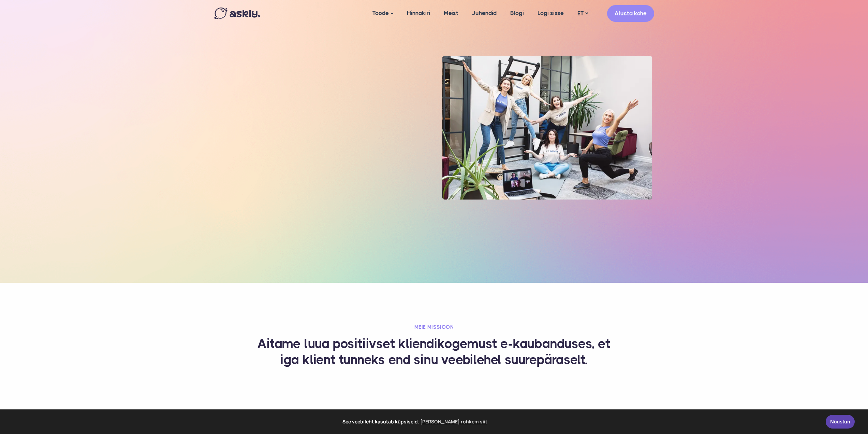 This screenshot has width=868, height=434. What do you see at coordinates (841, 421) in the screenshot?
I see `a: Nõustun` at bounding box center [841, 421].